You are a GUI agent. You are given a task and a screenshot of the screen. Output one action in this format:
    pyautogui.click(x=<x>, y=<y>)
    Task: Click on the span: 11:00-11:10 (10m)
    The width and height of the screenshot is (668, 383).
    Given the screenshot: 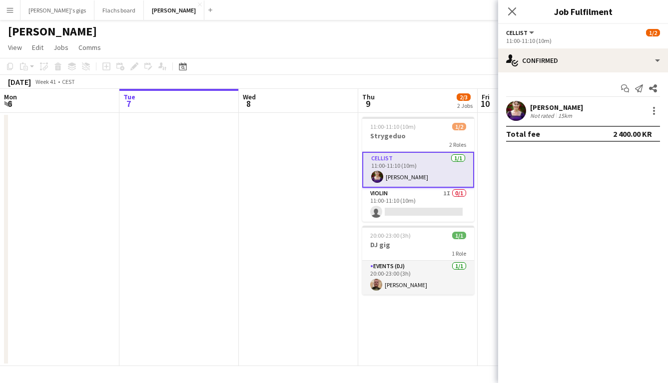 What is the action you would take?
    pyautogui.click(x=393, y=126)
    